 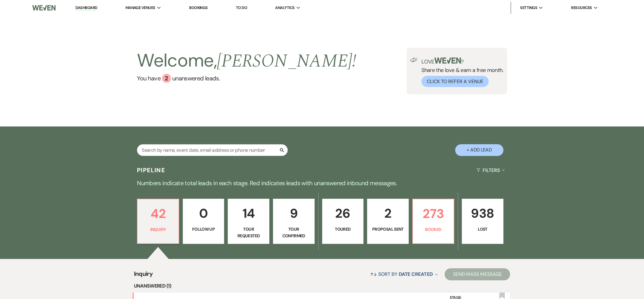 I want to click on div: 2, so click(x=167, y=78).